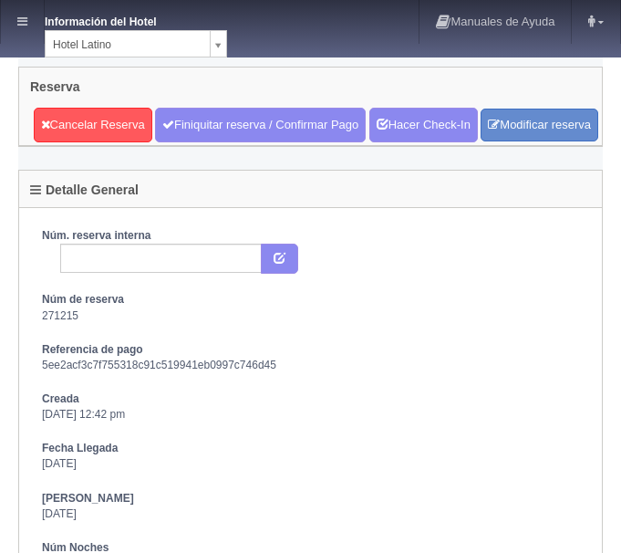 This screenshot has height=553, width=621. Describe the element at coordinates (84, 190) in the screenshot. I see `h4: Detalle General` at that location.